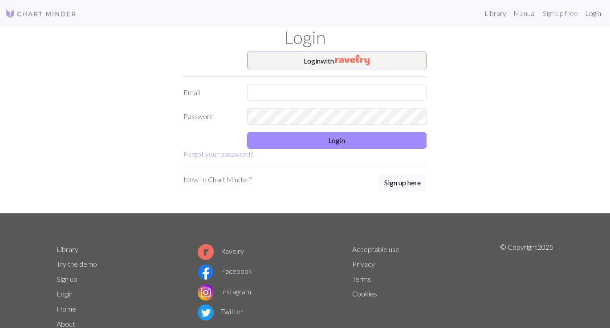  Describe the element at coordinates (41, 14) in the screenshot. I see `img: Logo` at that location.